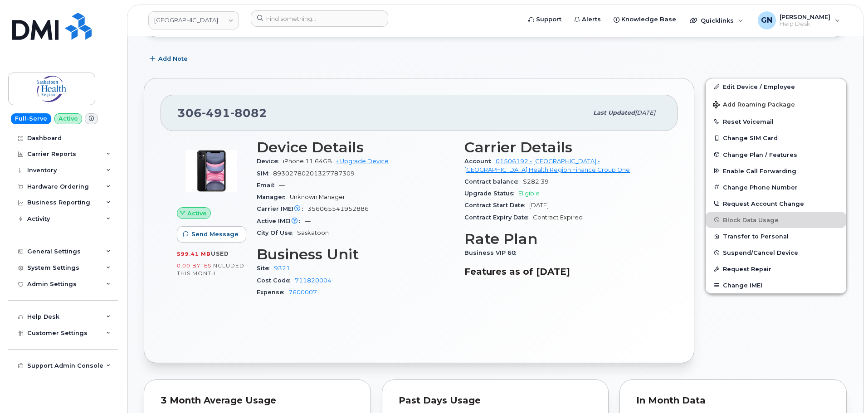  Describe the element at coordinates (173, 58) in the screenshot. I see `span: Add Note` at that location.